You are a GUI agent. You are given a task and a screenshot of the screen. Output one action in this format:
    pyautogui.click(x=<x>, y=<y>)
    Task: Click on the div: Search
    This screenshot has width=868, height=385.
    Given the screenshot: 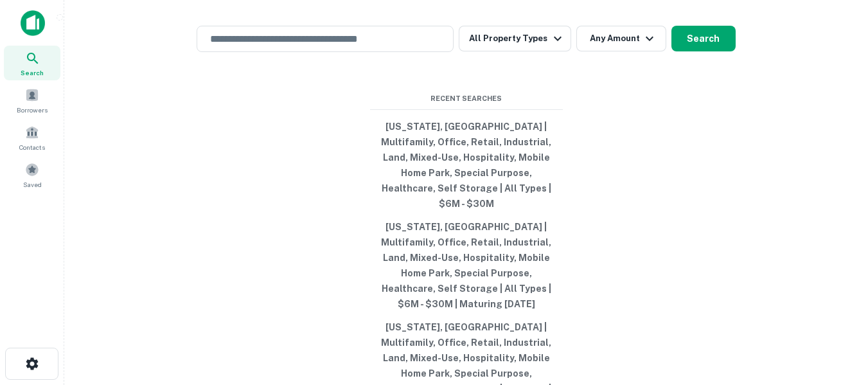 What is the action you would take?
    pyautogui.click(x=32, y=63)
    